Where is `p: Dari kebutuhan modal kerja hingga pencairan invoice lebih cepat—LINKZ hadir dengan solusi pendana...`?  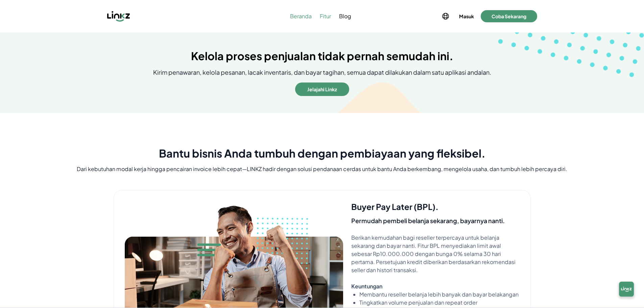
p: Dari kebutuhan modal kerja hingga pencairan invoice lebih cepat—LINKZ hadir dengan solusi pendana... is located at coordinates (322, 169).